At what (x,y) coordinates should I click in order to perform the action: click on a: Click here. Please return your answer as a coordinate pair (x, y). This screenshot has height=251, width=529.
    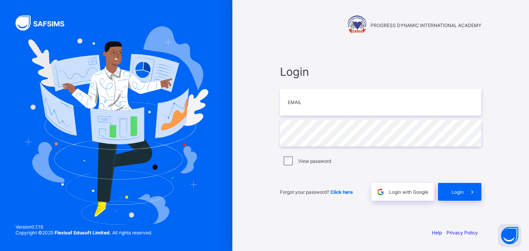
    Looking at the image, I should click on (341, 192).